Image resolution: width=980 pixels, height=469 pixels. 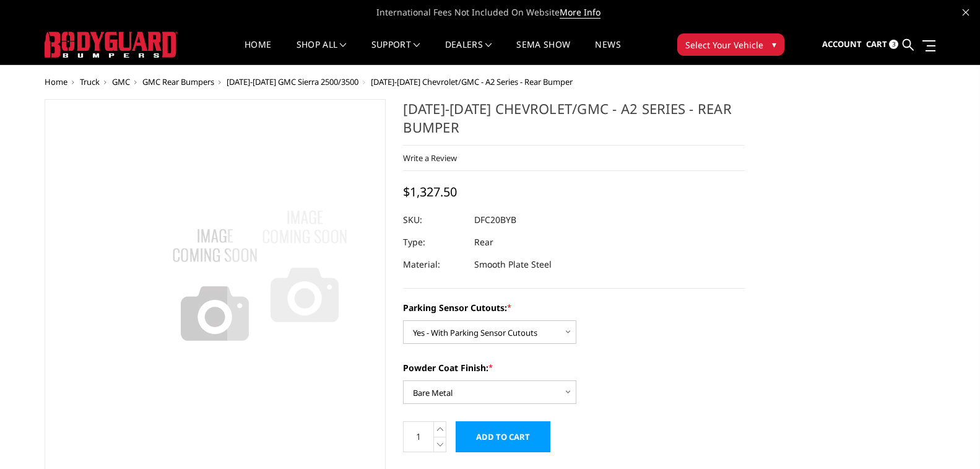 What do you see at coordinates (469, 52) in the screenshot?
I see `a: Dealers` at bounding box center [469, 52].